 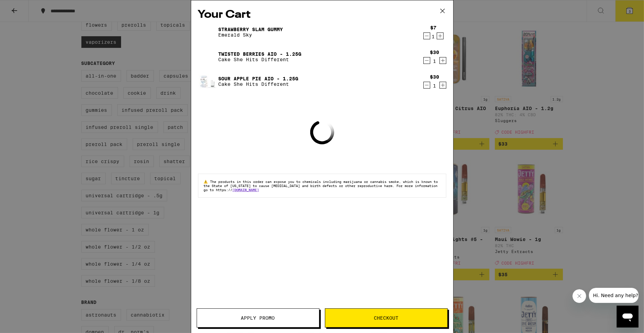 What do you see at coordinates (27, 7) in the screenshot?
I see `span: Hi. Need any help?` at bounding box center [27, 7].